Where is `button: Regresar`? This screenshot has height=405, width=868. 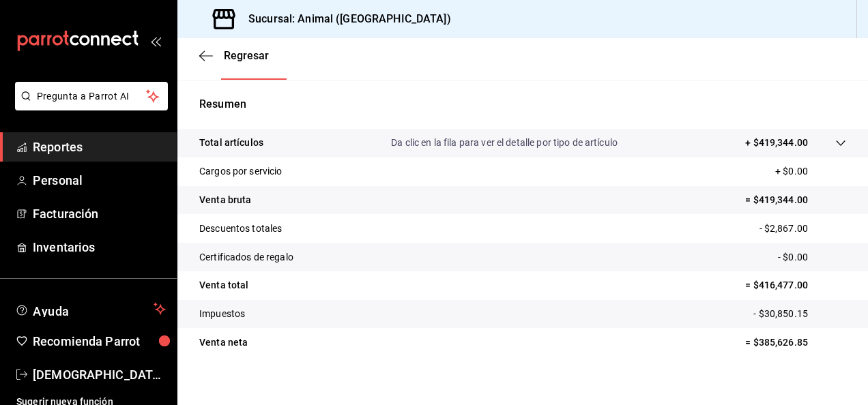
button: Regresar is located at coordinates (234, 55).